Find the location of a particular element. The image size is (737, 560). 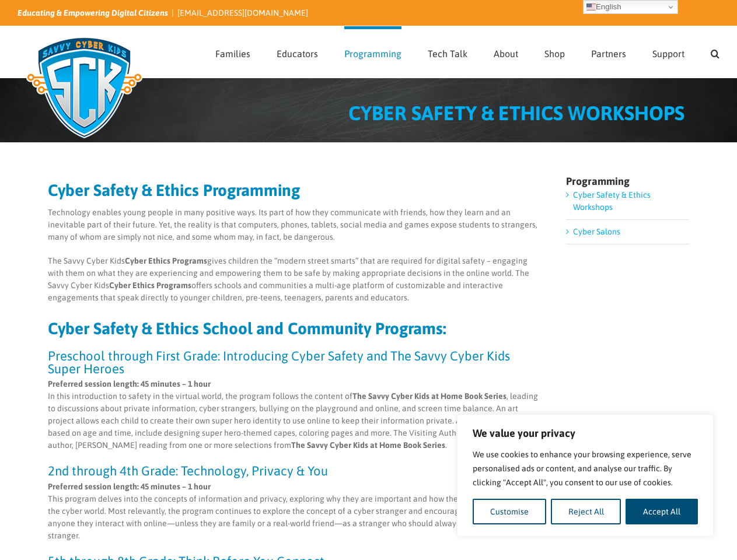

span: Shop is located at coordinates (554, 54).